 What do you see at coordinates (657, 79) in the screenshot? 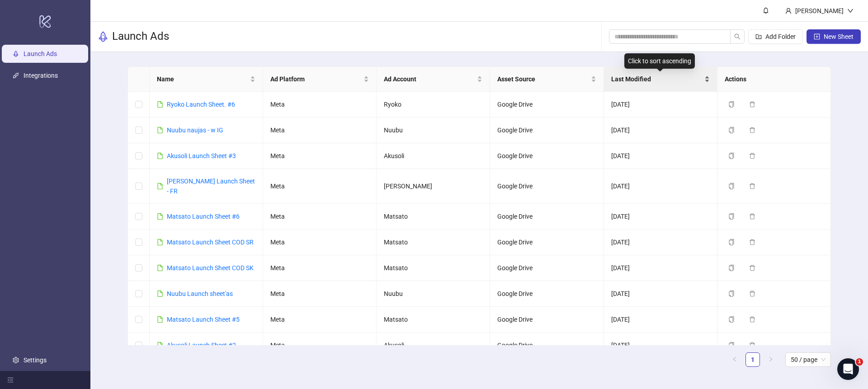
I see `span: Last Modified` at bounding box center [657, 79].